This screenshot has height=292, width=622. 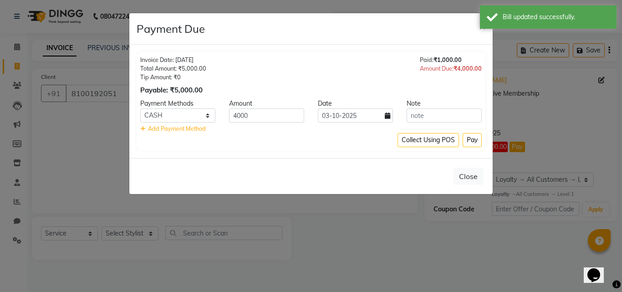 What do you see at coordinates (355, 115) in the screenshot?
I see `input: yyyy-mm-dd` at bounding box center [355, 115].